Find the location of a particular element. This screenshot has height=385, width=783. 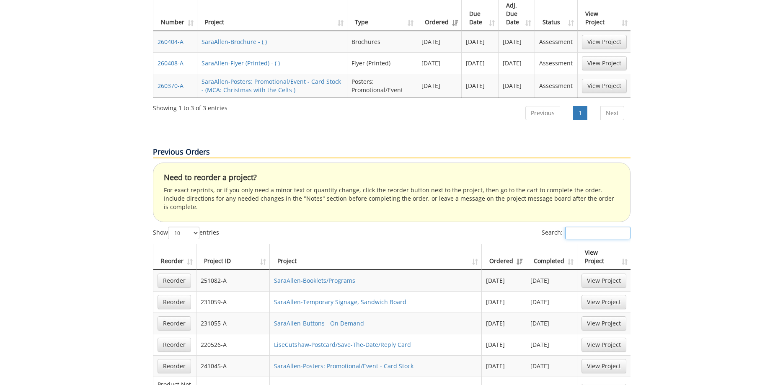

th: Project ID: activate to sort column ascending is located at coordinates (233, 257).